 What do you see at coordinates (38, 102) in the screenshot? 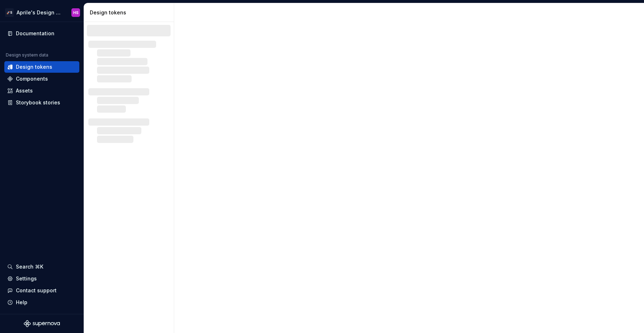
I see `div: Storybook stories` at bounding box center [38, 102].